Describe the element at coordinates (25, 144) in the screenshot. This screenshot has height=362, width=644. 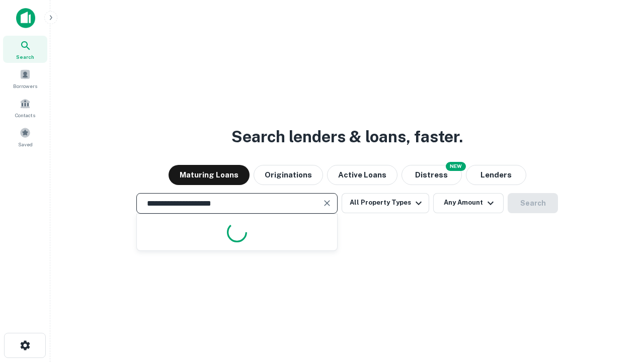
I see `span: Saved` at that location.